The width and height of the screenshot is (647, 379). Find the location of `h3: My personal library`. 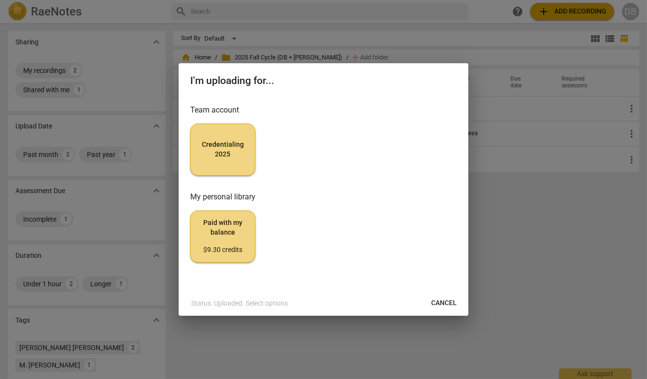

h3: My personal library is located at coordinates (324, 197).